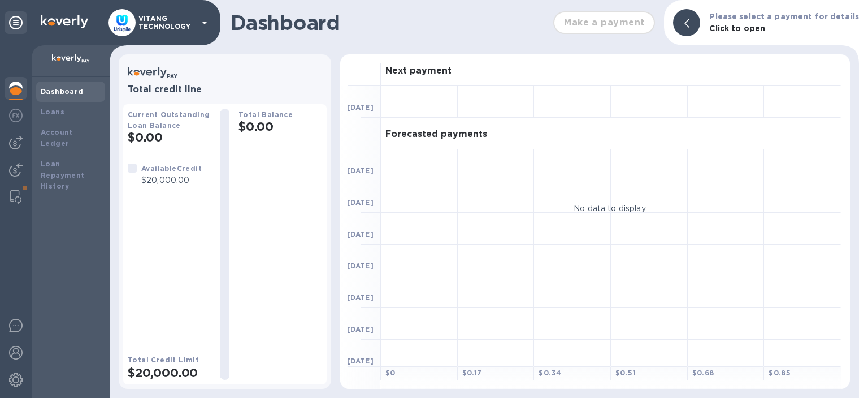 The image size is (868, 398). I want to click on b: Current Outstanding Loan Balance, so click(169, 120).